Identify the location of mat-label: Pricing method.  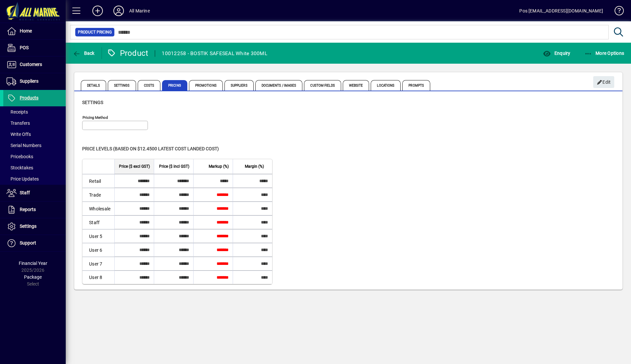
(95, 118).